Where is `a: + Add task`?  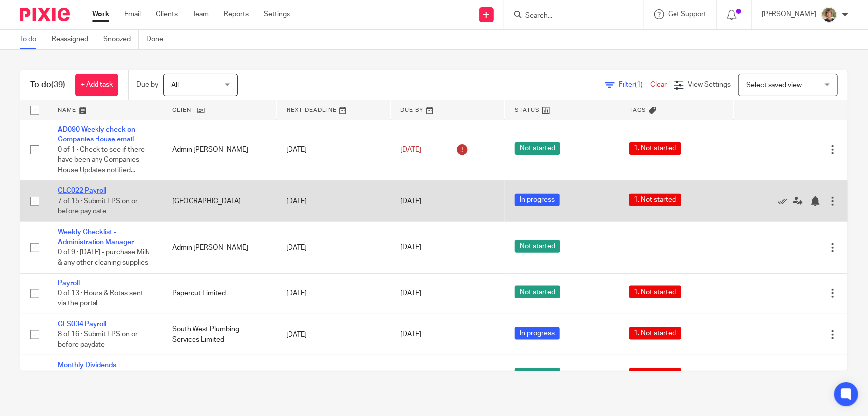
a: + Add task is located at coordinates (96, 84).